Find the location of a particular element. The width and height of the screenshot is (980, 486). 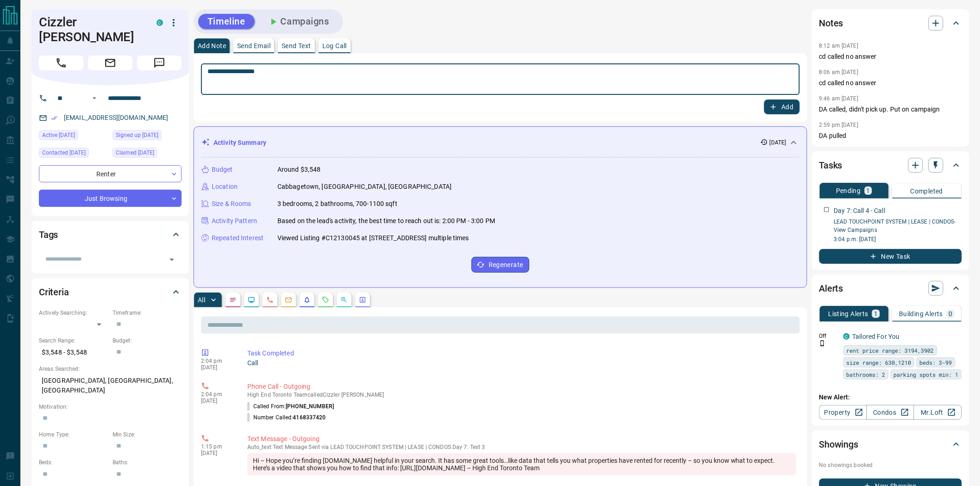

p: Size & Rooms is located at coordinates (231, 204).